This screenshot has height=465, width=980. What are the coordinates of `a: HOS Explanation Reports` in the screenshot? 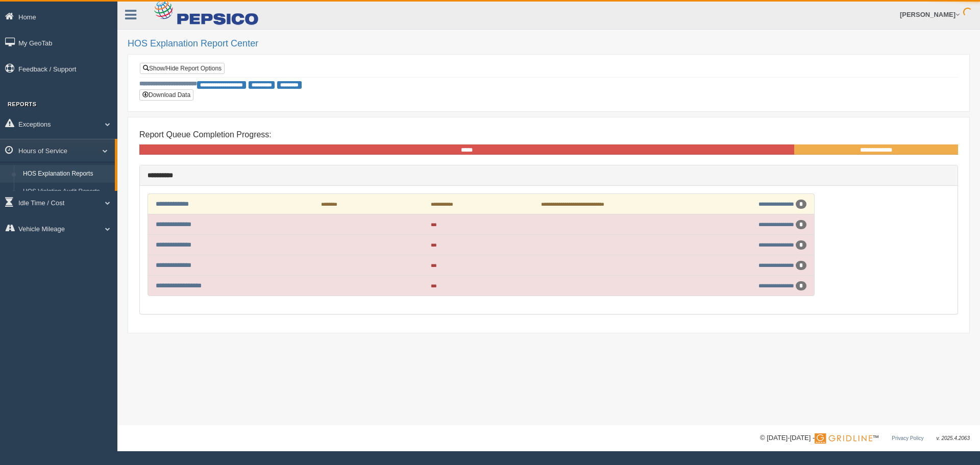 It's located at (66, 174).